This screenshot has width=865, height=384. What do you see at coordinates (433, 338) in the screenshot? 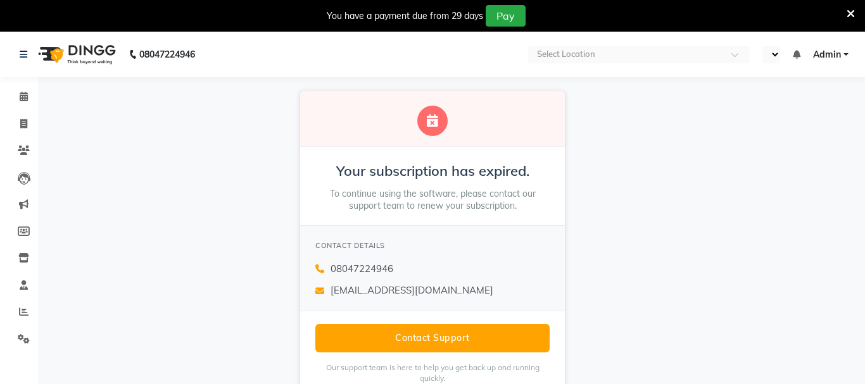
I see `button: Contact Support` at bounding box center [433, 338].